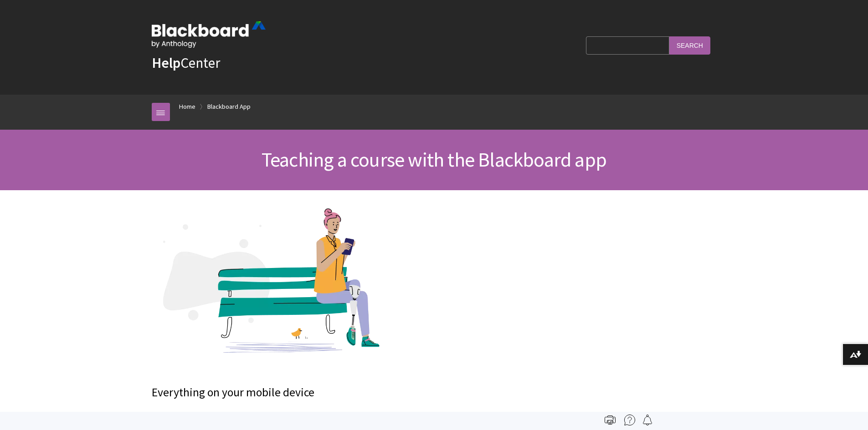 The image size is (868, 430). What do you see at coordinates (229, 106) in the screenshot?
I see `a: Blackboard App` at bounding box center [229, 106].